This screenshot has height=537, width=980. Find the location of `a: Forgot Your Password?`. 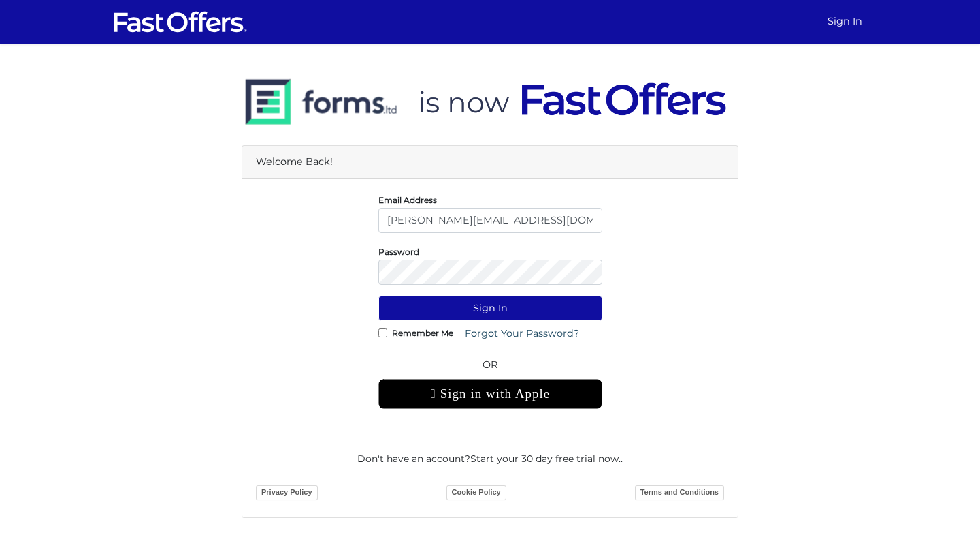

a: Forgot Your Password? is located at coordinates (522, 333).